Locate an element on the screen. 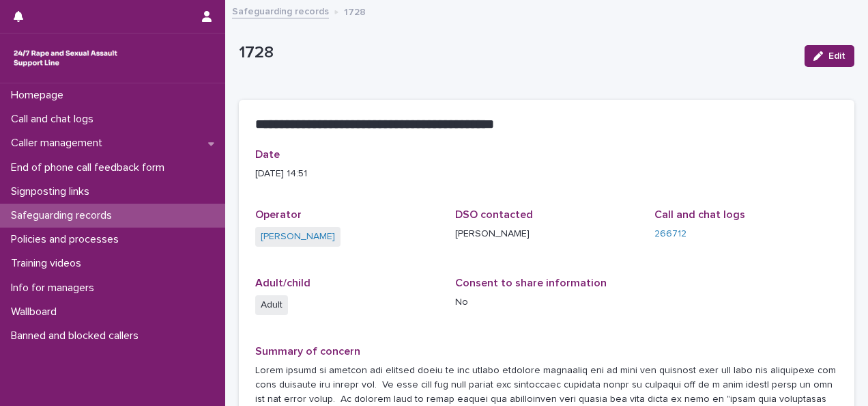 This screenshot has height=406, width=868. p: Safeguarding records is located at coordinates (64, 215).